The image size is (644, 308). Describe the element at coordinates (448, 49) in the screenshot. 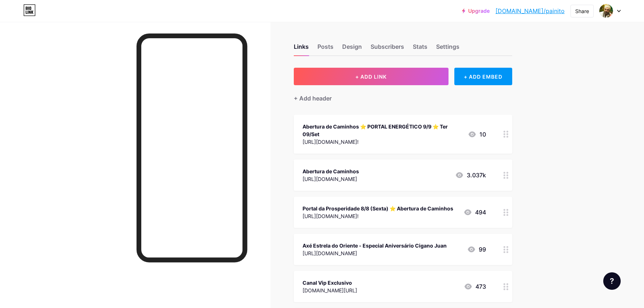

I see `div: Settings` at that location.